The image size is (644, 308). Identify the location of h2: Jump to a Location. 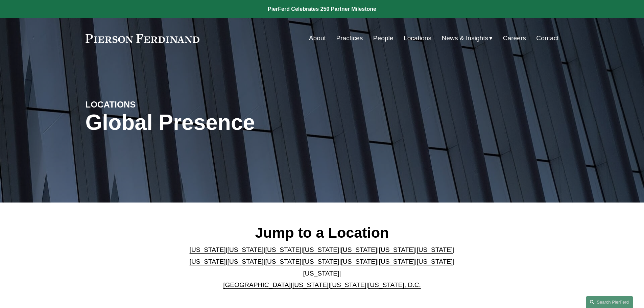
(322, 233).